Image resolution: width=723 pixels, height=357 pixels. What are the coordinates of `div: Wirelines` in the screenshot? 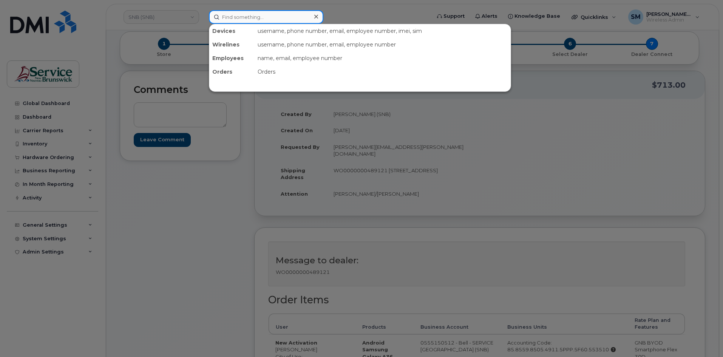 It's located at (232, 45).